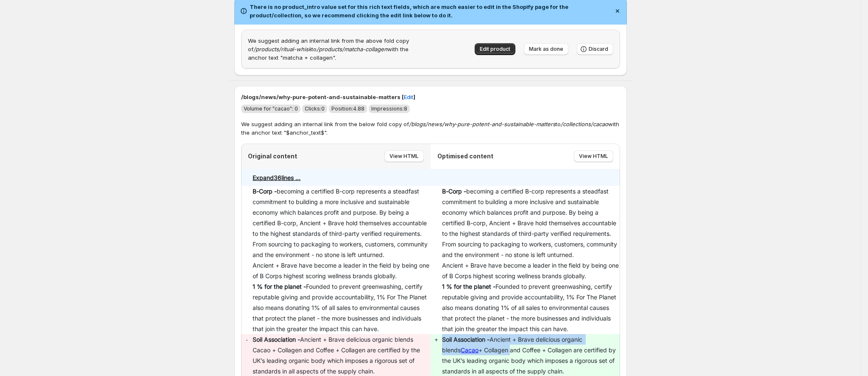  What do you see at coordinates (273, 157) in the screenshot?
I see `p: Original content` at bounding box center [273, 157].